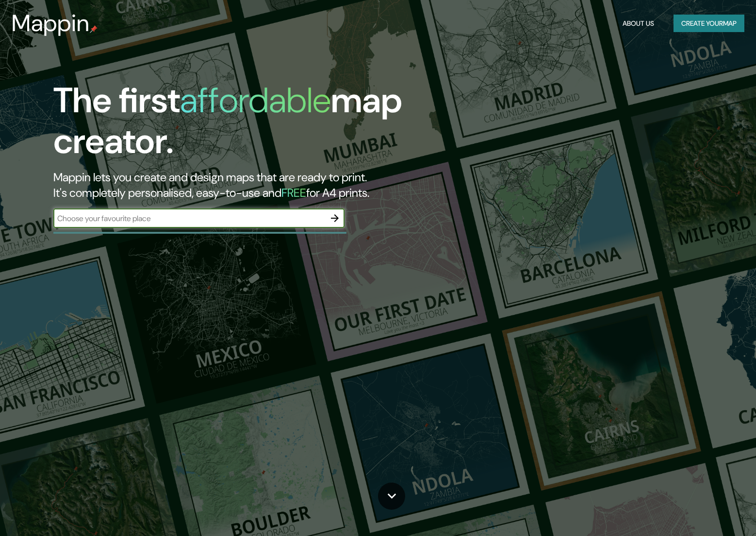 Image resolution: width=756 pixels, height=536 pixels. What do you see at coordinates (50, 23) in the screenshot?
I see `h3: Mappin` at bounding box center [50, 23].